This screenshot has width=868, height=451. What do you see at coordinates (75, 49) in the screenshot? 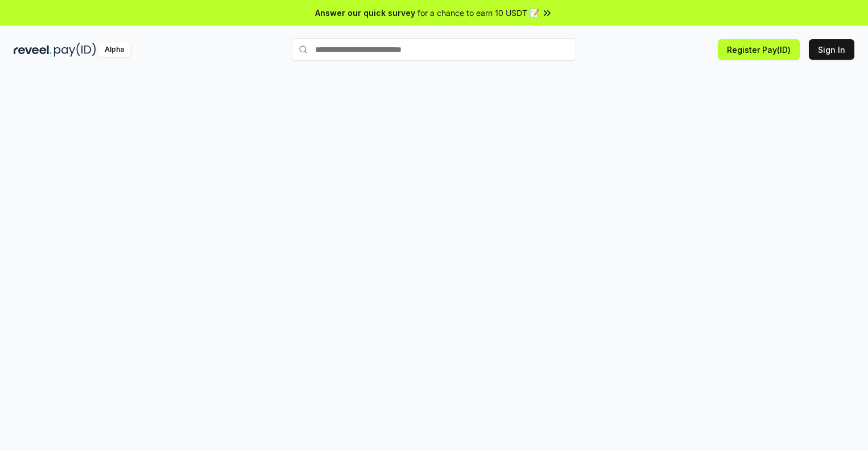
I see `img: pay_id` at bounding box center [75, 49].